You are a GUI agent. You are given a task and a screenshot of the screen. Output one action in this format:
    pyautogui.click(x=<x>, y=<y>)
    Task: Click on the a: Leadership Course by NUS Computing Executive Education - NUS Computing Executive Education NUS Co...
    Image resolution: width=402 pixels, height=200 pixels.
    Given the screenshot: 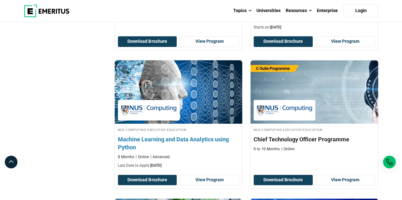 What is the action you would take?
    pyautogui.click(x=314, y=108)
    